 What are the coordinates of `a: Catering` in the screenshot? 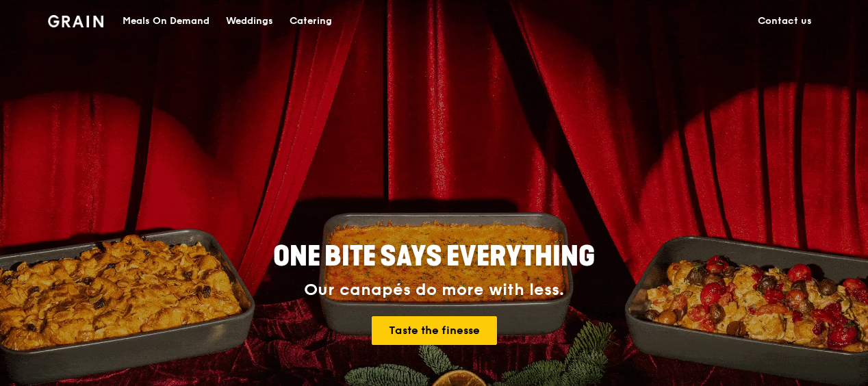 It's located at (311, 21).